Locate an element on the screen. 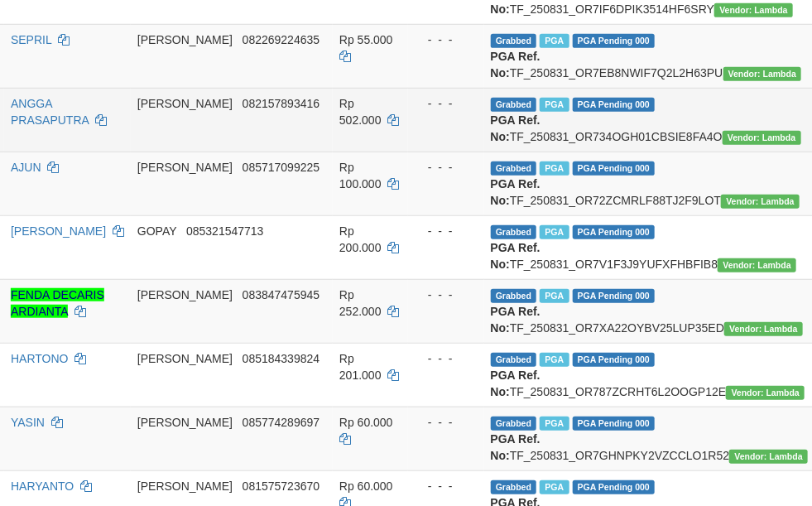 The width and height of the screenshot is (812, 506). span: Rp 201.000 is located at coordinates (360, 367).